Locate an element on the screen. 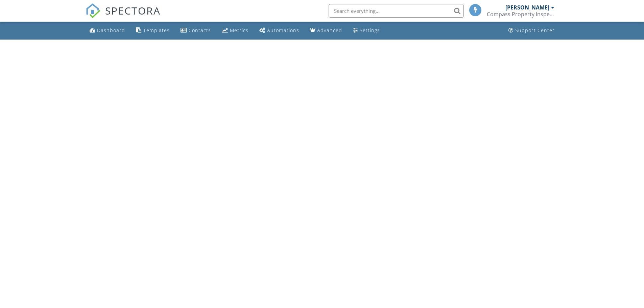 The height and width of the screenshot is (308, 644). a: Advanced is located at coordinates (326, 30).